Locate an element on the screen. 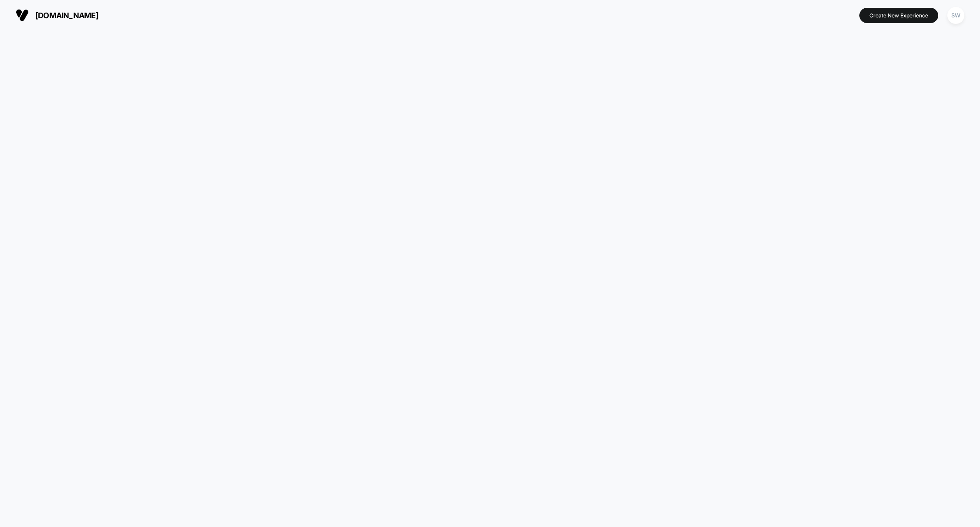 The height and width of the screenshot is (527, 980). button: Create New Experience is located at coordinates (898, 15).